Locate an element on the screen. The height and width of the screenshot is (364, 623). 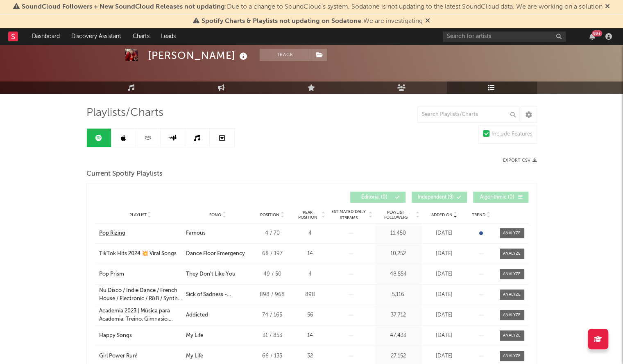
span: Spotify Charts & Playlists not updating on Sodatone is located at coordinates (281, 21).